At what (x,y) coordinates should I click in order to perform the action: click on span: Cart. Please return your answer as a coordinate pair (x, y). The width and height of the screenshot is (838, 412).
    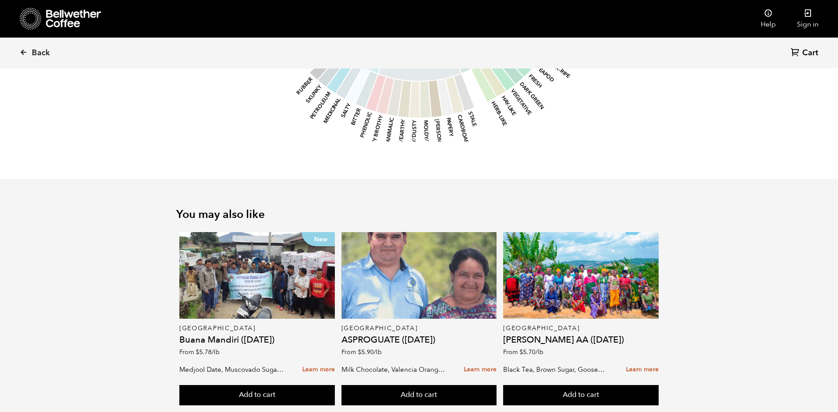
    Looking at the image, I should click on (811, 53).